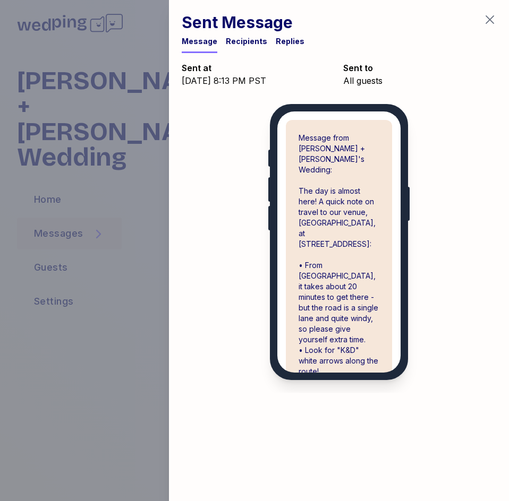  What do you see at coordinates (199, 41) in the screenshot?
I see `div: Message` at bounding box center [199, 41].